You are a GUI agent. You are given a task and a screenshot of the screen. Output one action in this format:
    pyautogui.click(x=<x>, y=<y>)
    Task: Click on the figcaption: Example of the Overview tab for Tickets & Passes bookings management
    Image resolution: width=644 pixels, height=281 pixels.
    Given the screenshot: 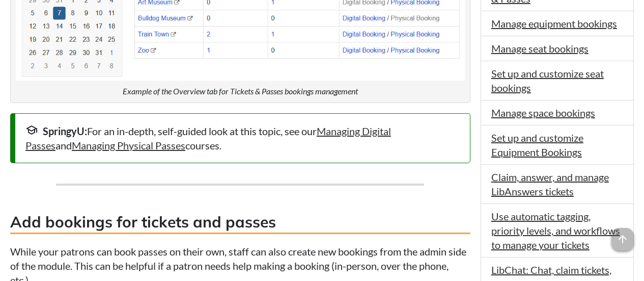 What is the action you would take?
    pyautogui.click(x=240, y=91)
    